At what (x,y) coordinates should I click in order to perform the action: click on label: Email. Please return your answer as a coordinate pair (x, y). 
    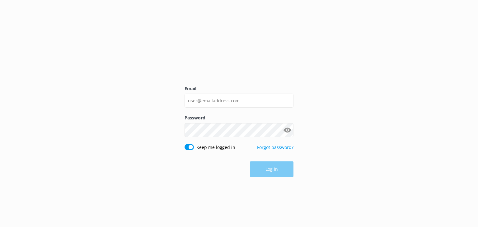
    Looking at the image, I should click on (239, 89).